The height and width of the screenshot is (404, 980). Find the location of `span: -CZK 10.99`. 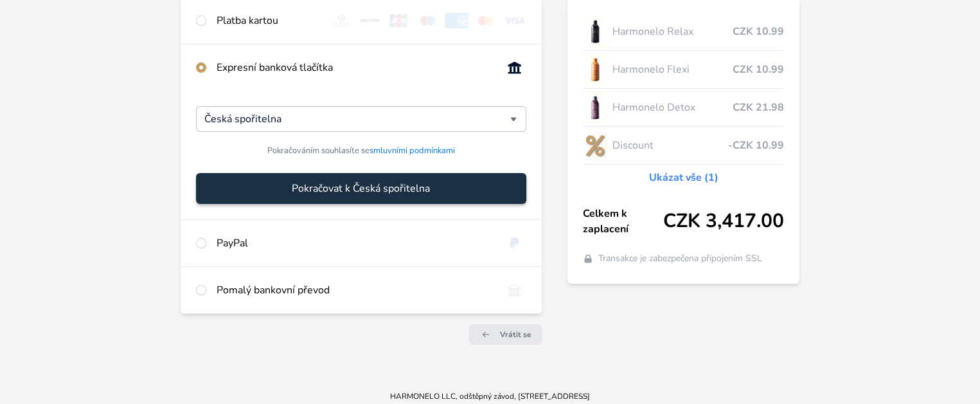

span: -CZK 10.99 is located at coordinates (756, 146).